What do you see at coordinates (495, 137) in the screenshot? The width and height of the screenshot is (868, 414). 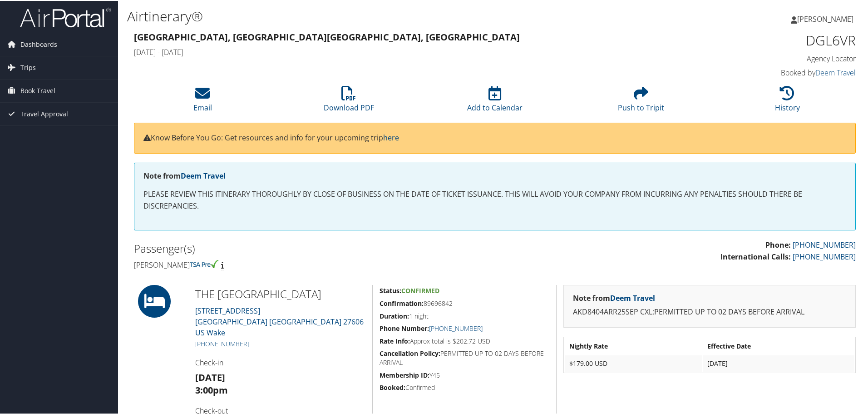 I see `p: Know Before You Go: Get resources and info for your upcoming trip` at bounding box center [495, 137].